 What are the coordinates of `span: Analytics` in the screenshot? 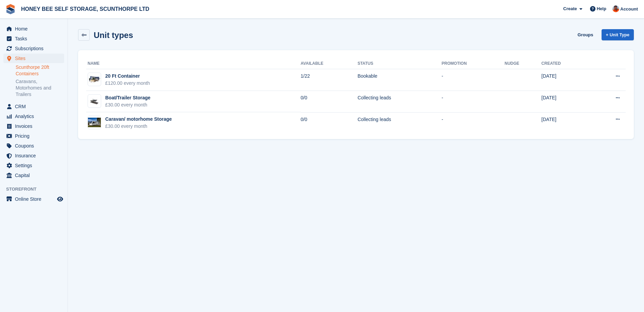 It's located at (35, 116).